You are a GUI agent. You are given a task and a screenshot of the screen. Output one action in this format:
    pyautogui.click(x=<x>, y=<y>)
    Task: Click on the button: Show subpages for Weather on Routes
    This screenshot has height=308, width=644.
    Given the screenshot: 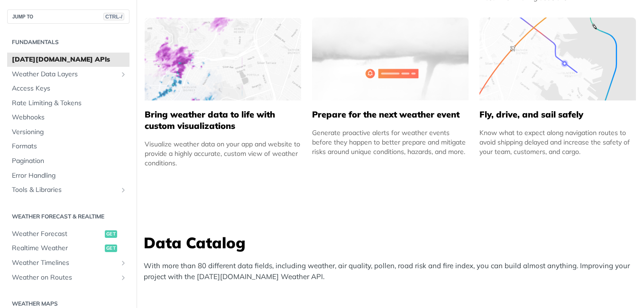 What is the action you would take?
    pyautogui.click(x=123, y=277)
    